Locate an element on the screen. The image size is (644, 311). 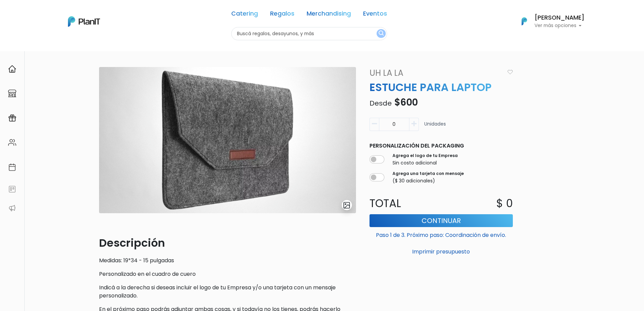
label: Agrega una tarjeta con mensaje is located at coordinates (428, 174).